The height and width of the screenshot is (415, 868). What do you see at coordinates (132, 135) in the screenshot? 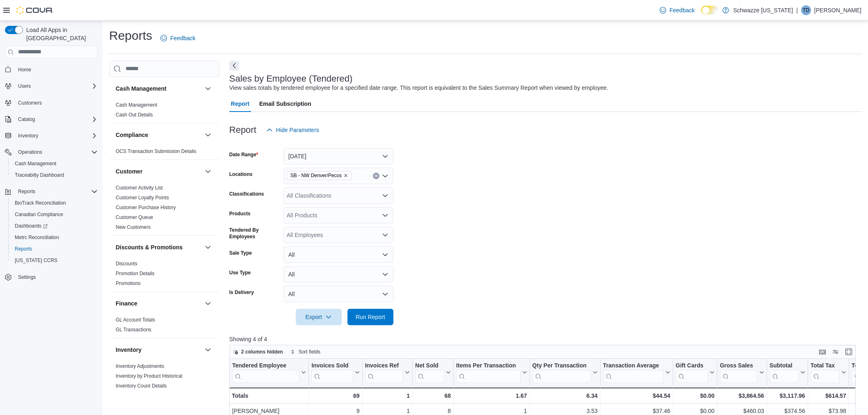
I see `h3: Compliance` at bounding box center [132, 135].